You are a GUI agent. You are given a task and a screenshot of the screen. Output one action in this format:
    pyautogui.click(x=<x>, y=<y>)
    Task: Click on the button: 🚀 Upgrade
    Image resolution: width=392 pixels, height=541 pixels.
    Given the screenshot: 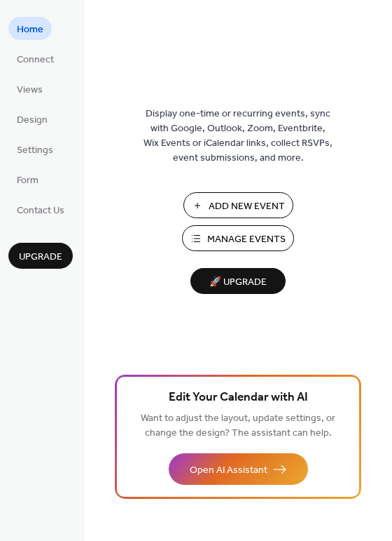 What is the action you would take?
    pyautogui.click(x=238, y=280)
    